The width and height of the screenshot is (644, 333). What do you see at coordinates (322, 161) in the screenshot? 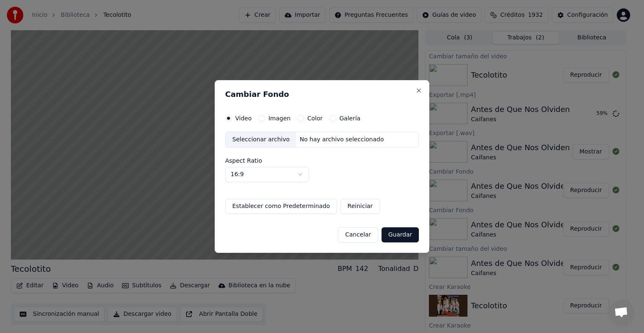
I see `label: Aspect Ratio` at bounding box center [322, 161].